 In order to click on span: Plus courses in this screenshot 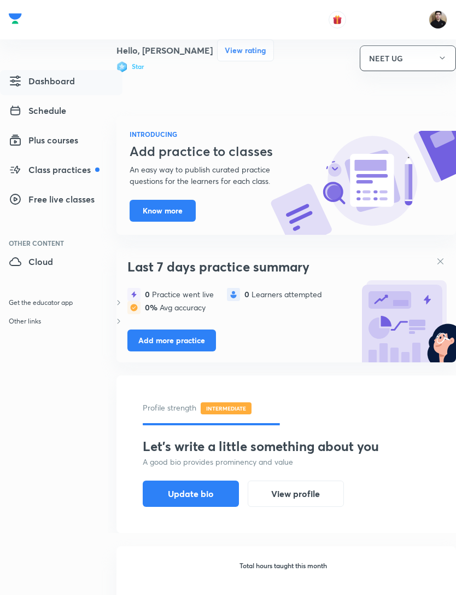, I will do `click(43, 140)`.